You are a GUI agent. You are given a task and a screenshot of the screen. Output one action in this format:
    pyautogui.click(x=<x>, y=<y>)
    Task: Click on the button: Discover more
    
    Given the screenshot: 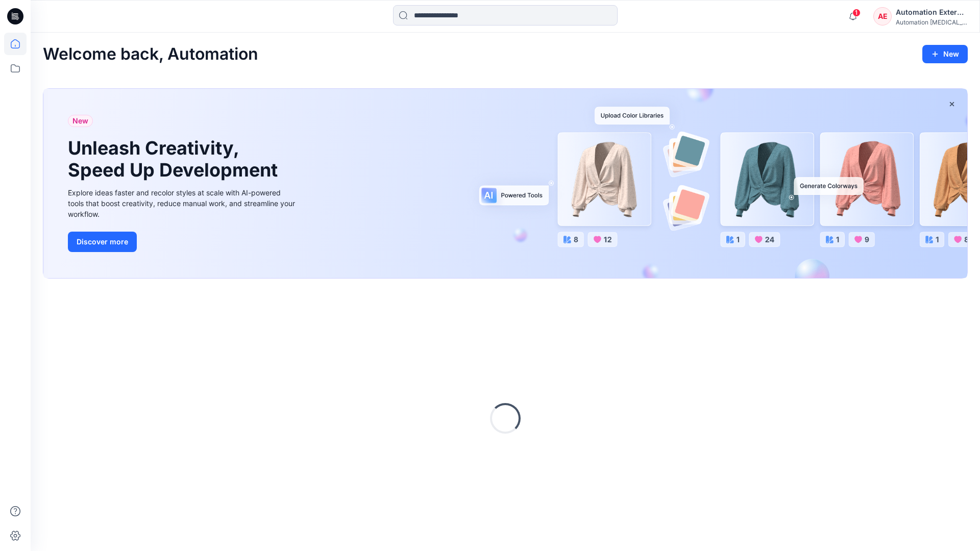 What is the action you would take?
    pyautogui.click(x=102, y=242)
    